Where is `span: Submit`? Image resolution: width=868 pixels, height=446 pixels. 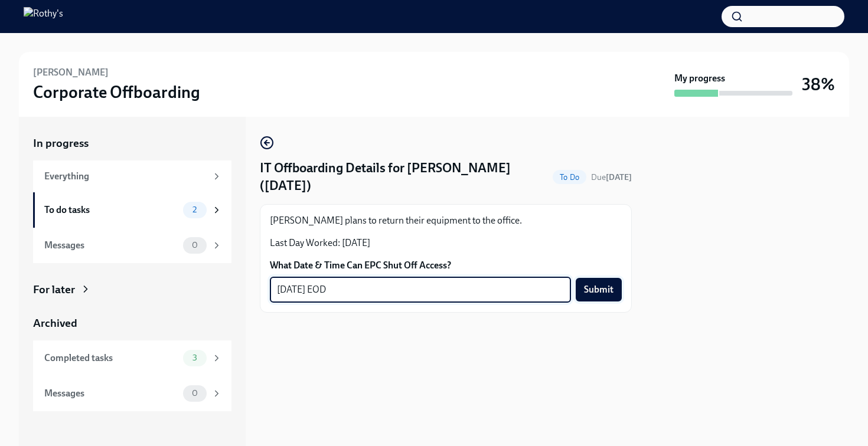 span: Submit is located at coordinates (599, 290).